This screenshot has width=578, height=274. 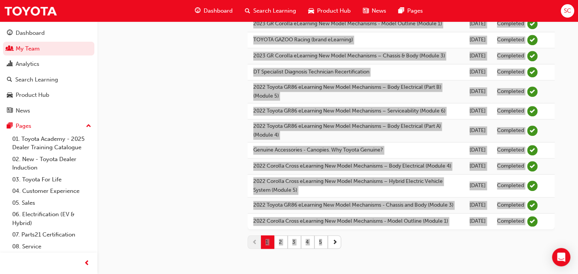 I want to click on a: 05. Sales, so click(x=52, y=203).